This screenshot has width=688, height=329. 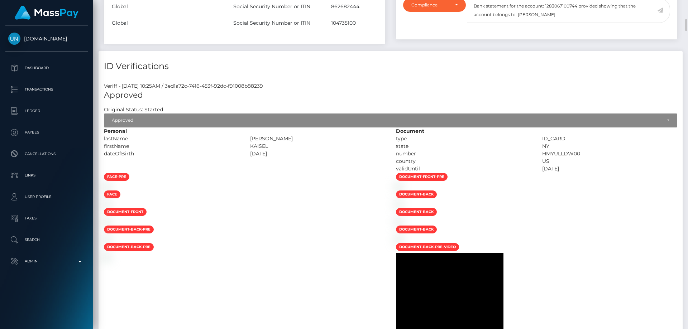 I want to click on img: MassPay Logo, so click(x=47, y=13).